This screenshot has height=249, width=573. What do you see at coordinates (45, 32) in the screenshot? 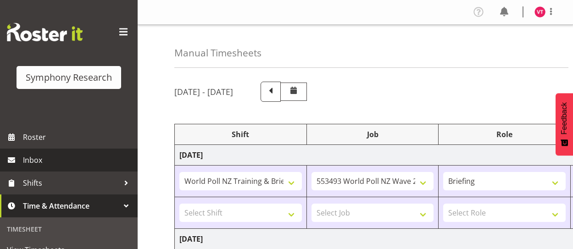
I see `img: Rosterit website logo` at bounding box center [45, 32].